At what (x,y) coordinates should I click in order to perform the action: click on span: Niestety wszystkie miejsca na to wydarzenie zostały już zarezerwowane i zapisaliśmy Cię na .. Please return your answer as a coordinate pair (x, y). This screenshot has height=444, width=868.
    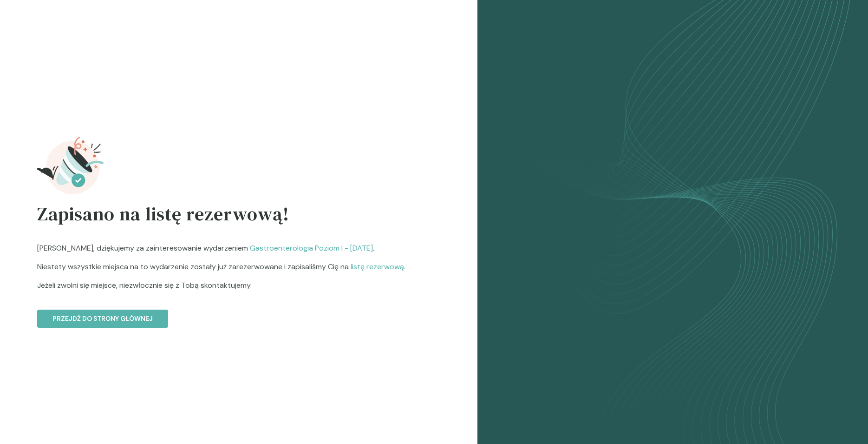
    Looking at the image, I should click on (239, 270).